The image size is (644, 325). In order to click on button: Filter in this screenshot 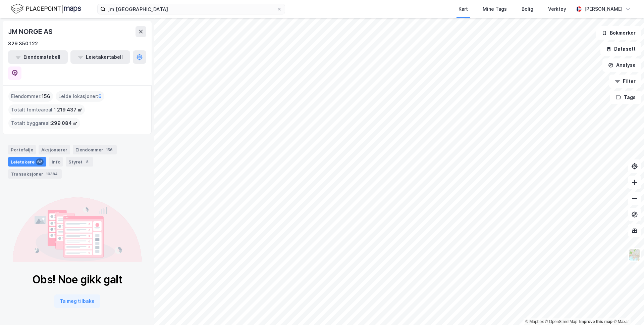, I will do `click(625, 81)`.